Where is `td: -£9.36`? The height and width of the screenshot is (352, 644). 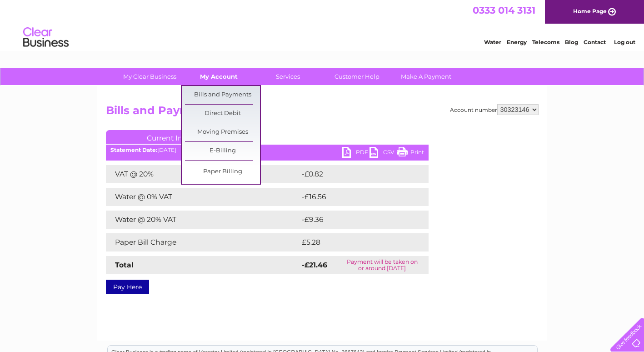
td: -£9.36 is located at coordinates (354, 219).